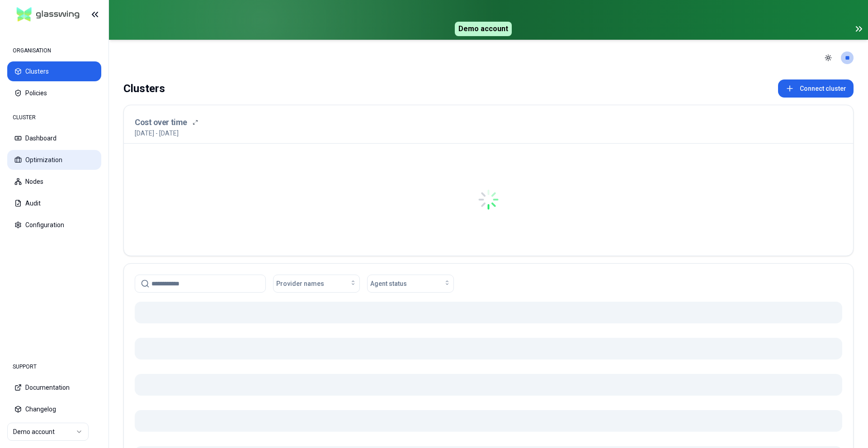 The width and height of the screenshot is (868, 448). Describe the element at coordinates (55, 367) in the screenshot. I see `div: SUPPORT` at that location.